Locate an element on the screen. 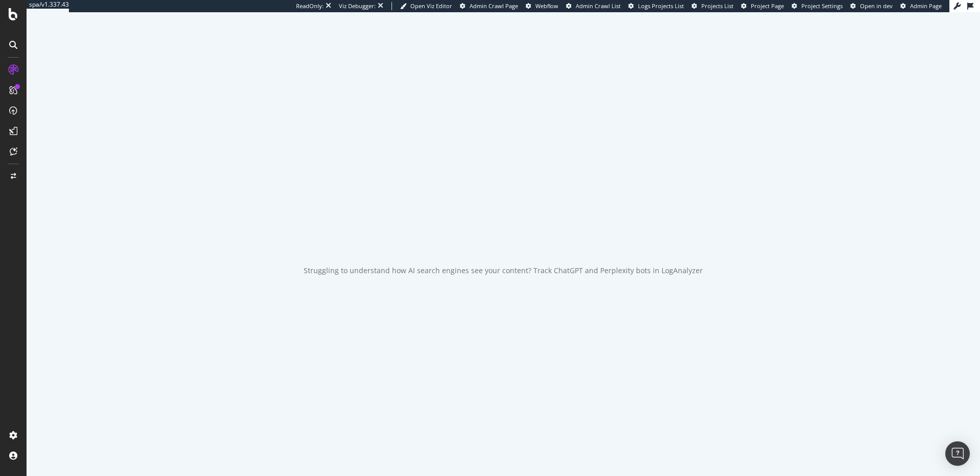 This screenshot has height=476, width=980. a: Open Viz Editor is located at coordinates (426, 6).